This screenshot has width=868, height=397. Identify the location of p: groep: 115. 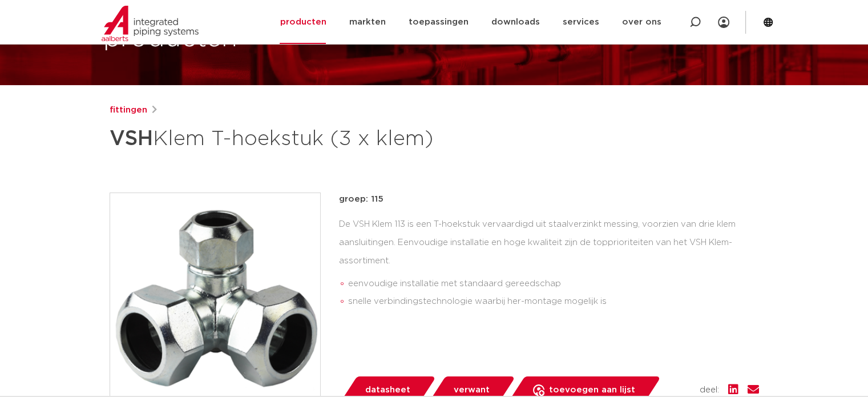
(549, 199).